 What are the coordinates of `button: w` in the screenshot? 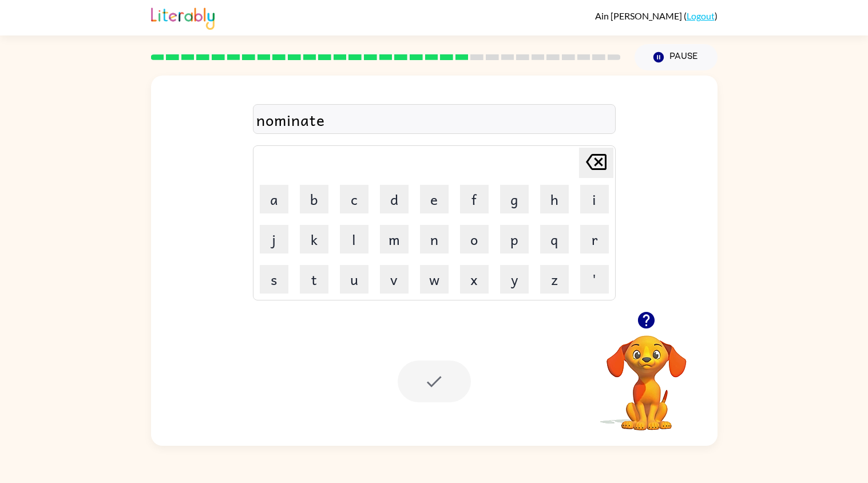 It's located at (434, 280).